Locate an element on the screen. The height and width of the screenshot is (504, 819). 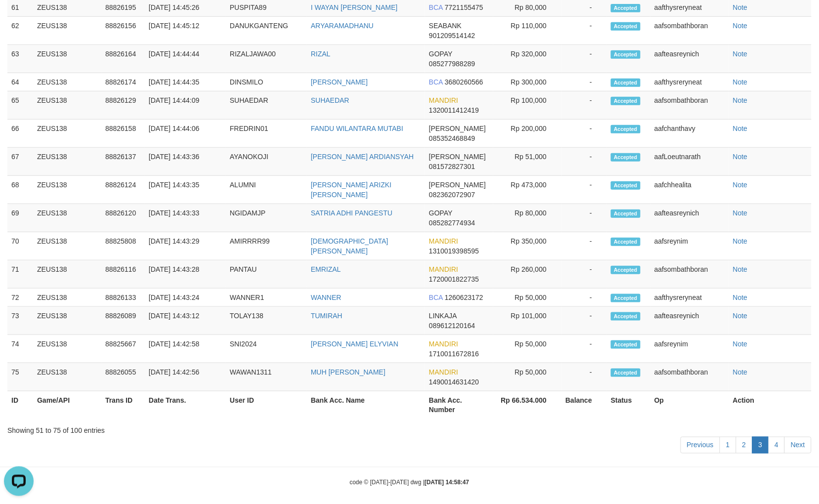
td: 65 is located at coordinates (20, 105).